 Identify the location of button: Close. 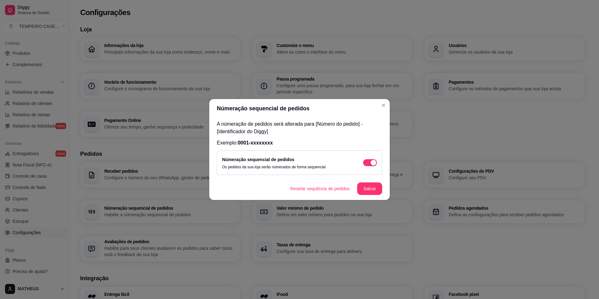
(384, 105).